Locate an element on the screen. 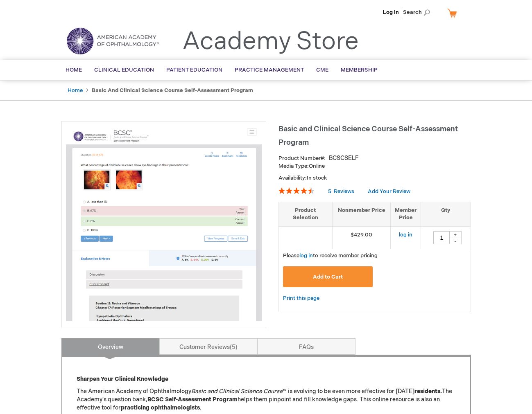 This screenshot has width=532, height=414. img: Basic and Clinical Science Course Self-Assessment Program is located at coordinates (164, 224).